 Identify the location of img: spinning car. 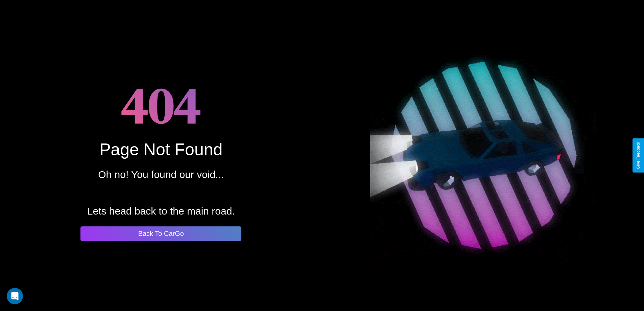
(483, 155).